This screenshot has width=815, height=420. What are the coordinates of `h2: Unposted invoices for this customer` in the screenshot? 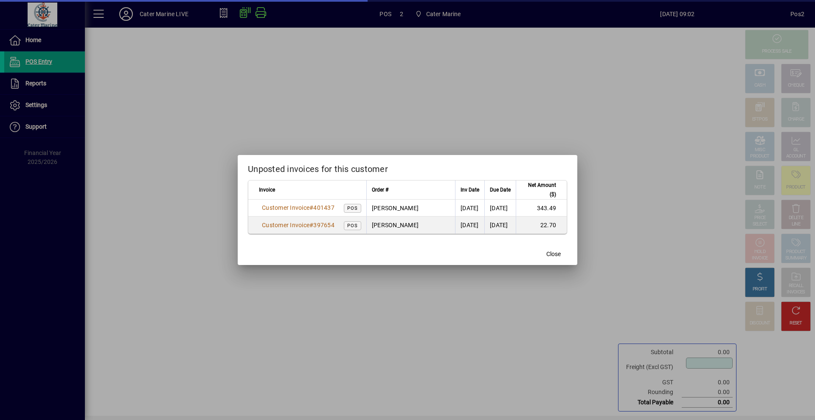 It's located at (407, 167).